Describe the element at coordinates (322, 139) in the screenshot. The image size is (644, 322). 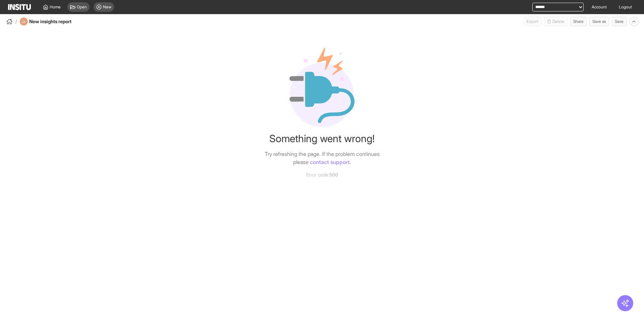
I see `h4: Something went wrong!` at that location.